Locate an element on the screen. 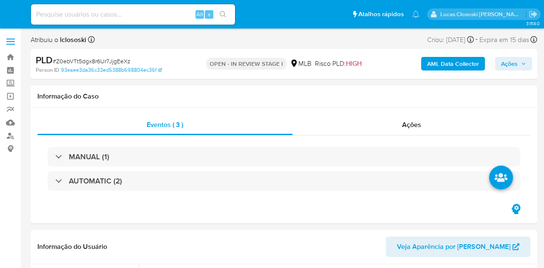 This screenshot has height=268, width=544. p: OPEN - IN REVIEW STAGE I is located at coordinates (246, 64).